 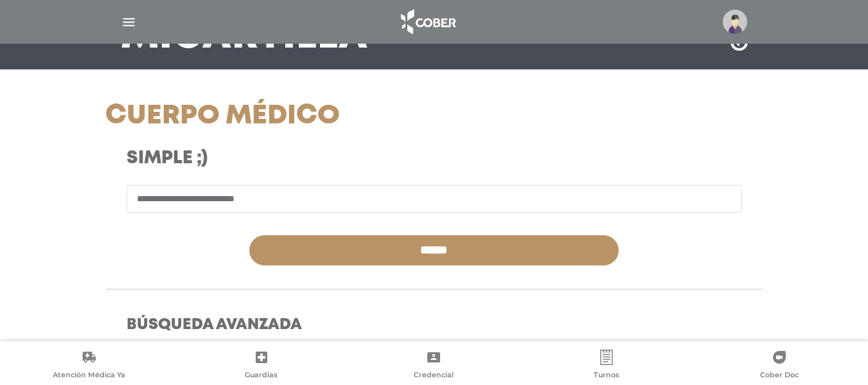 I want to click on span: Credencial, so click(x=434, y=376).